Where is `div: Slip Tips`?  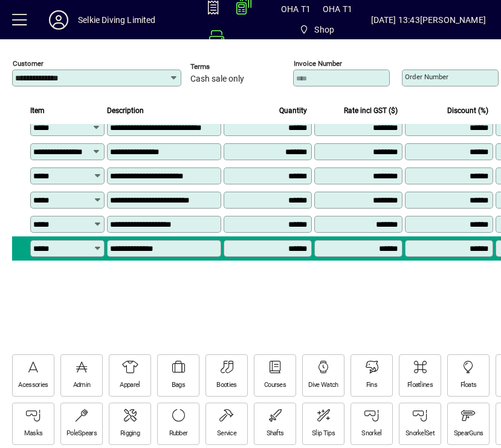 div: Slip Tips is located at coordinates (323, 433).